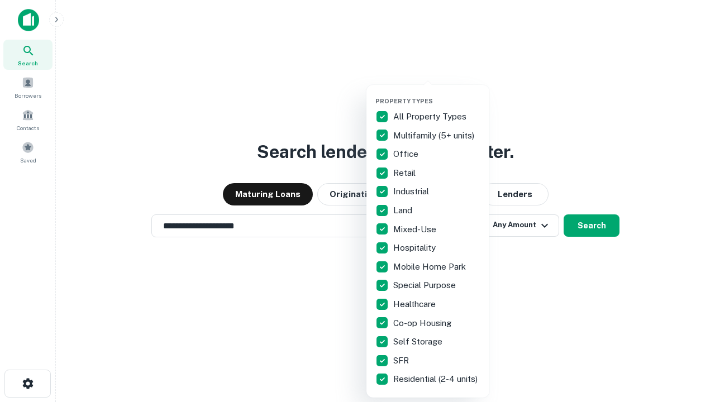  Describe the element at coordinates (412, 192) in the screenshot. I see `p: Industrial` at that location.